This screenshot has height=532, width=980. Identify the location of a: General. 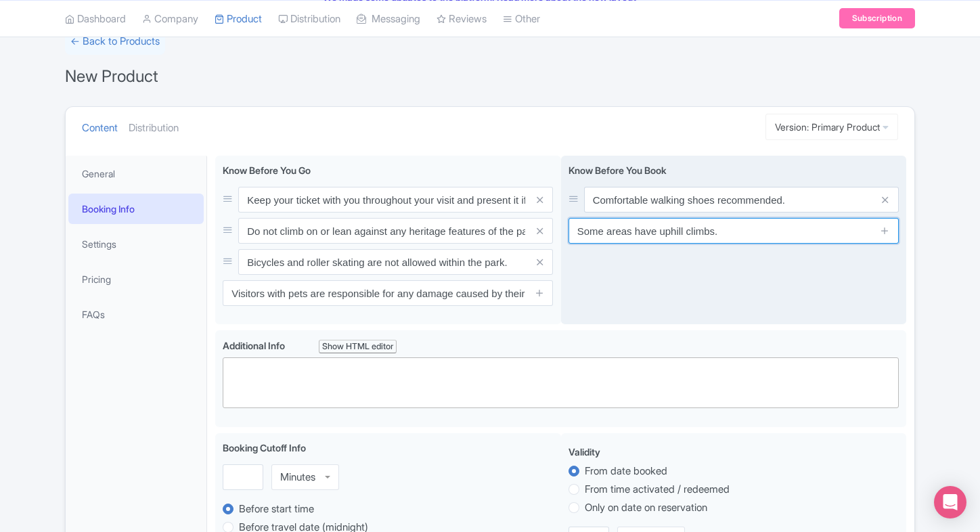
(136, 173).